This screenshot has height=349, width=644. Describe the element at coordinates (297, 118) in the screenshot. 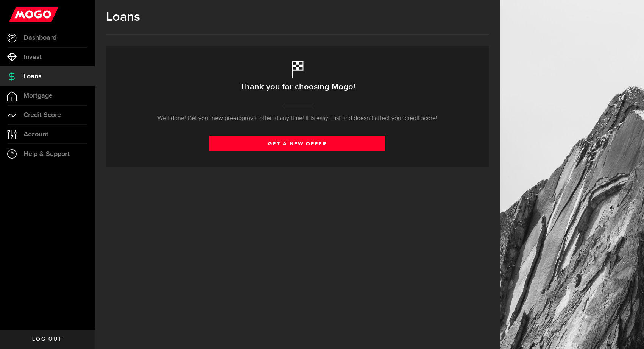

I see `p: Well done! Get your new pre-approval offer at any time! It is easy, fast and doesn’t affect your ...` at that location.